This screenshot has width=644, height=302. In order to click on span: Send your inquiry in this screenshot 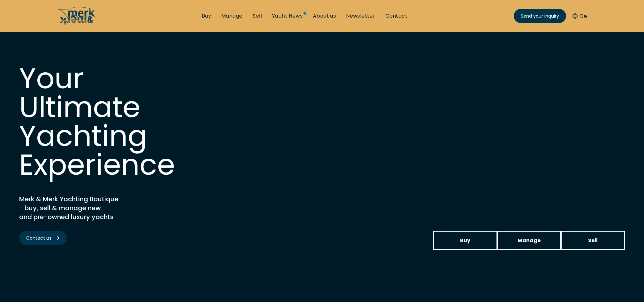, I will do `click(540, 16)`.